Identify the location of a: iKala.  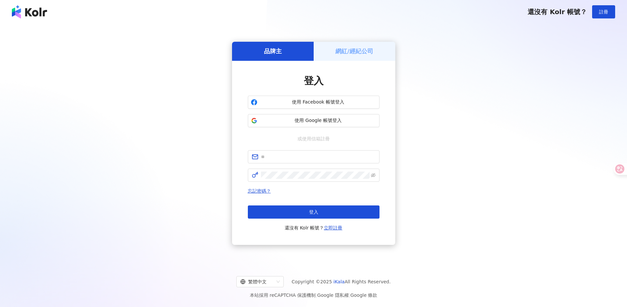
(339, 282).